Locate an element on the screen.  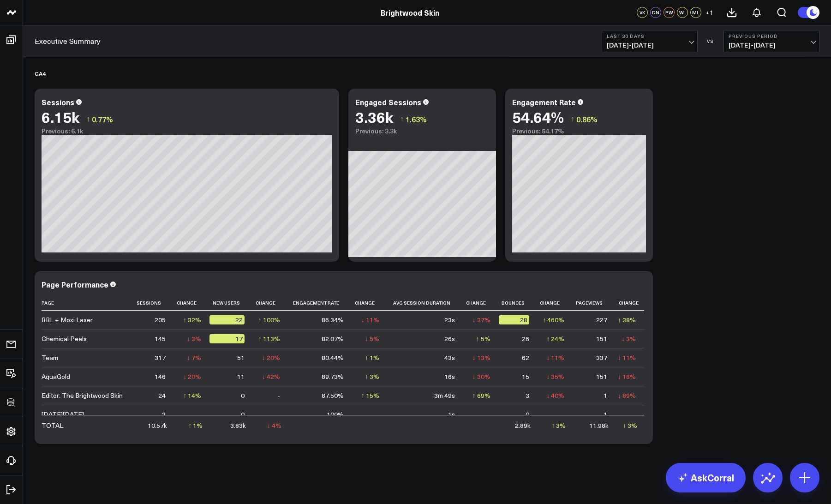
div: 2 is located at coordinates (164, 414).